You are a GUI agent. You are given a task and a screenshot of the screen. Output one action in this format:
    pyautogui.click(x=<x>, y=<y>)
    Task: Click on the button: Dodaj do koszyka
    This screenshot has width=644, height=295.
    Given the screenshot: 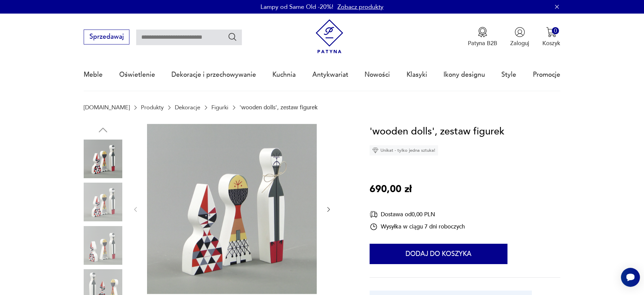 What is the action you would take?
    pyautogui.click(x=438, y=254)
    